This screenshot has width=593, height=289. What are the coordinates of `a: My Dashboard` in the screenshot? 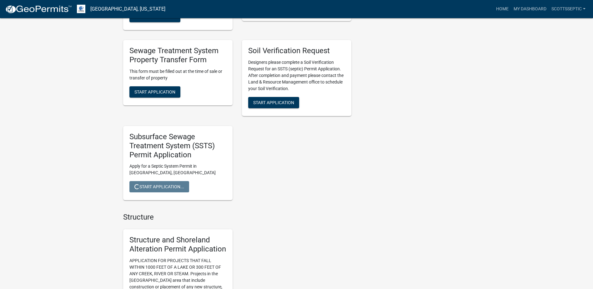 It's located at (530, 9).